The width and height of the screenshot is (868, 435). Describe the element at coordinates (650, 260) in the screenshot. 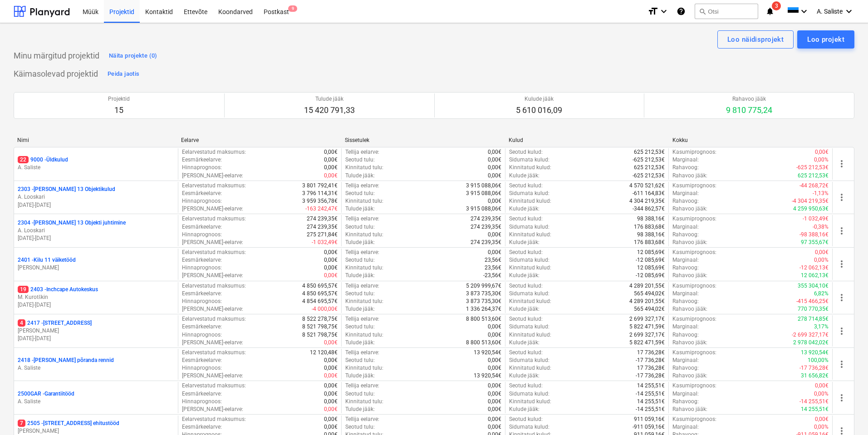

I see `p: -12 085,69€` at that location.